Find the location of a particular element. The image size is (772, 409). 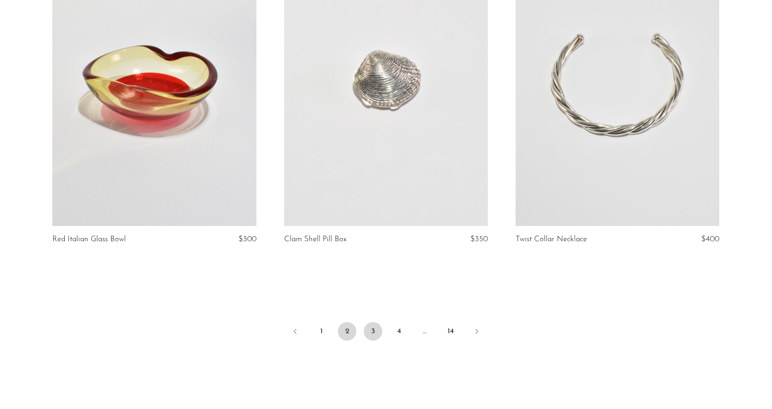

span: 2 is located at coordinates (347, 332).